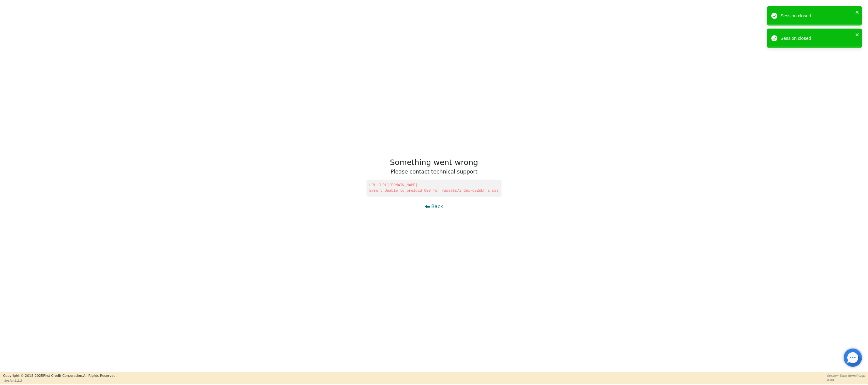 Image resolution: width=868 pixels, height=385 pixels. I want to click on p: 0:00, so click(846, 380).